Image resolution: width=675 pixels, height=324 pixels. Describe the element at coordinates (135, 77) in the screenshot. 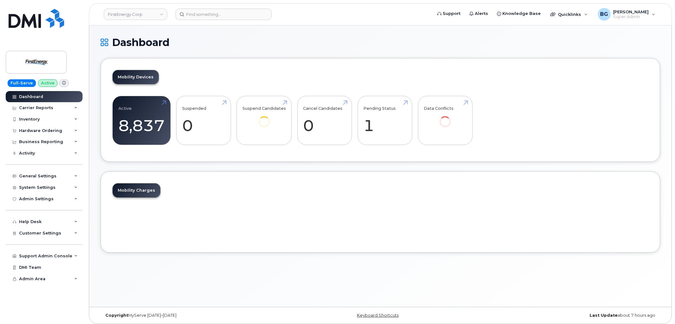

I see `a: Mobility Devices` at that location.